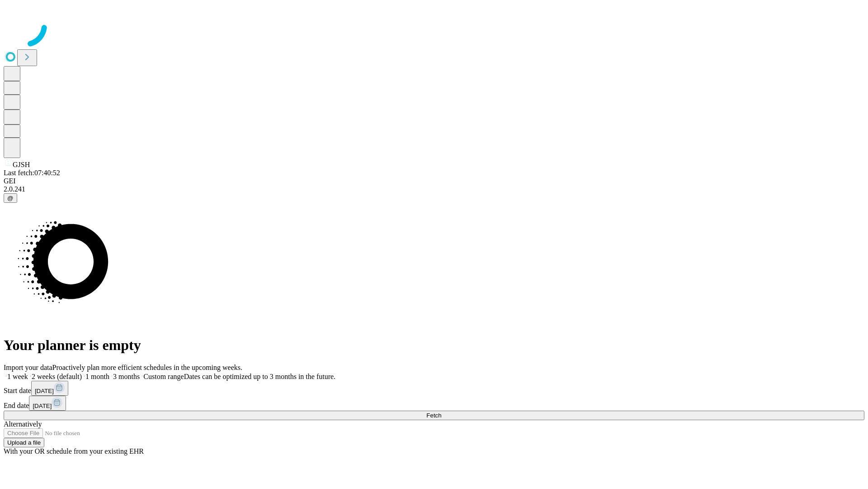 This screenshot has height=489, width=868. I want to click on button: Upload a file, so click(24, 442).